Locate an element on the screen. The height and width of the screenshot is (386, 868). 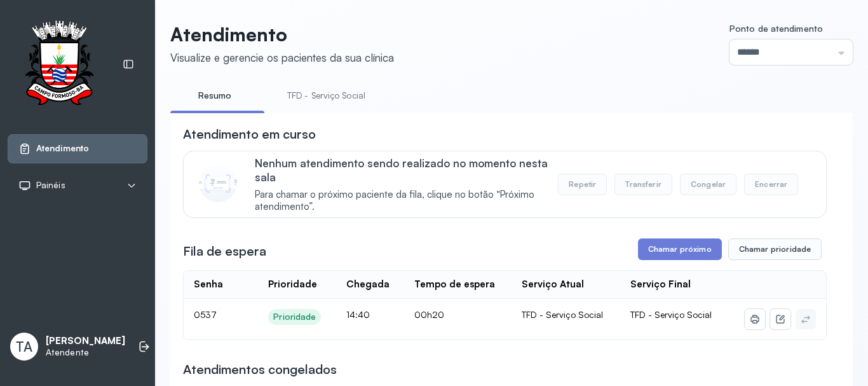
span: 0537 is located at coordinates (205, 314).